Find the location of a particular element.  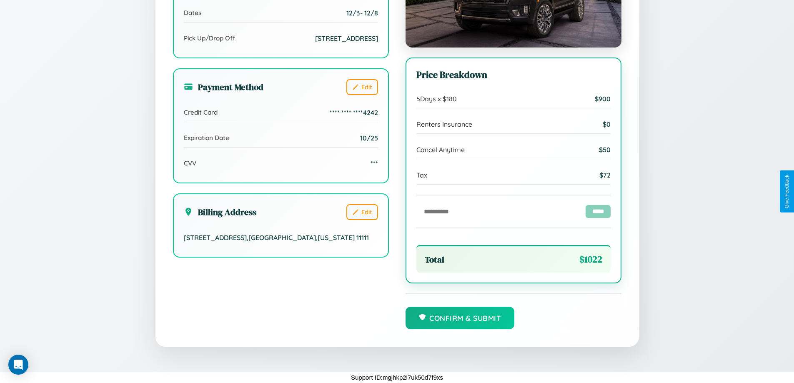

span: $ 900 is located at coordinates (602, 99).